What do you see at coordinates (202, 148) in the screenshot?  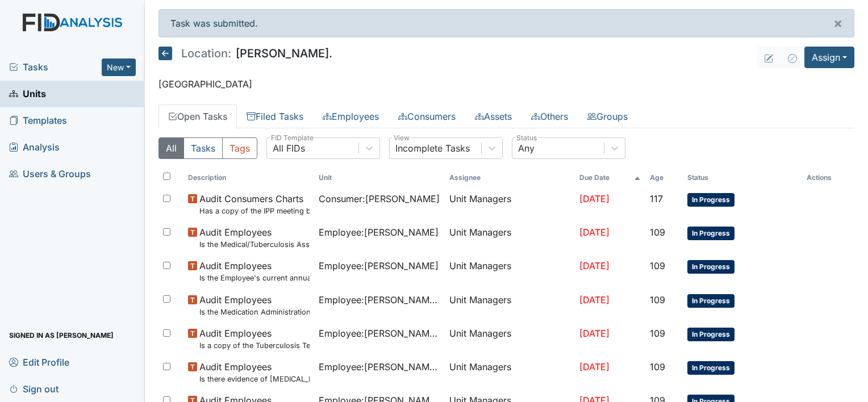 I see `button: Tasks` at bounding box center [202, 148].